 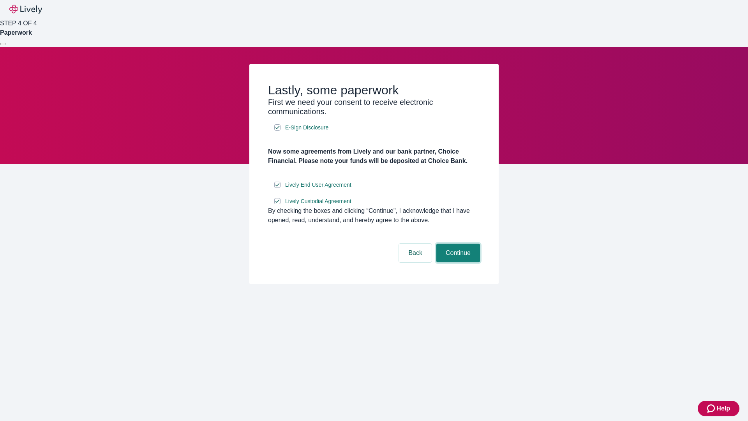 I want to click on h3: First we need your consent to receive electronic communications., so click(x=374, y=107).